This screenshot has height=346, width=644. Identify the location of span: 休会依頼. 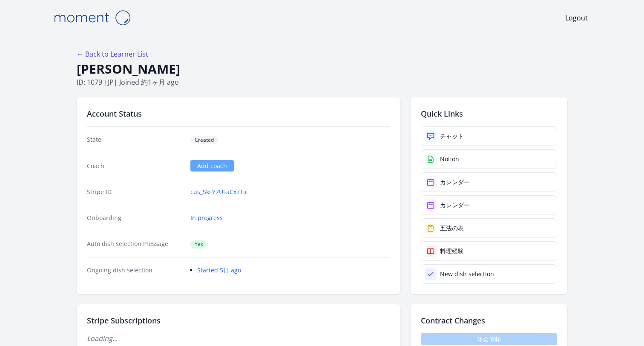
(489, 339).